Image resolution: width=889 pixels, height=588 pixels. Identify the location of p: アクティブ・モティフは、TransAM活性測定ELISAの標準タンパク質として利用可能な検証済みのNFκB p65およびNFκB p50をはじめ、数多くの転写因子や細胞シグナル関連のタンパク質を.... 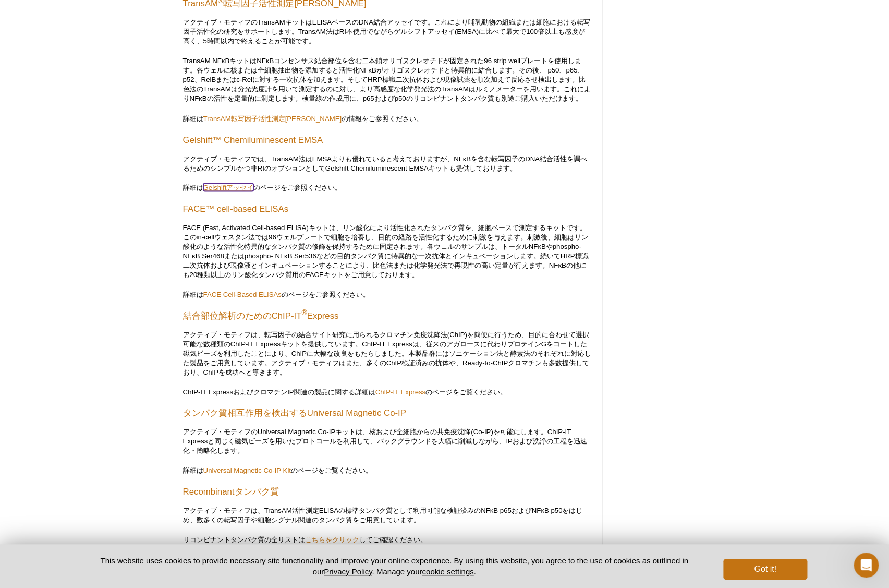
(387, 515).